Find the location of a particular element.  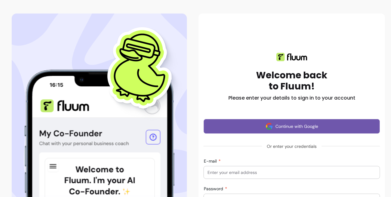

h2: Please enter your details to sign in to your account is located at coordinates (292, 98).